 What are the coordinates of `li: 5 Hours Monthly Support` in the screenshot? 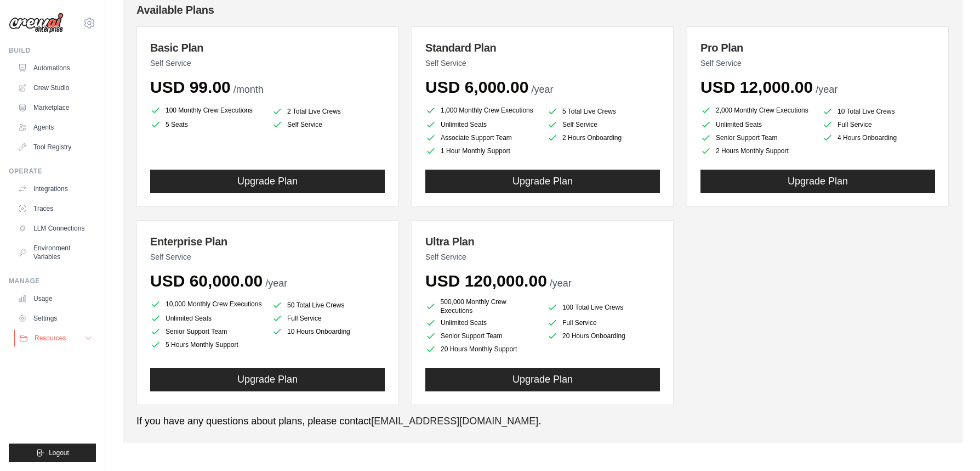 It's located at (206, 345).